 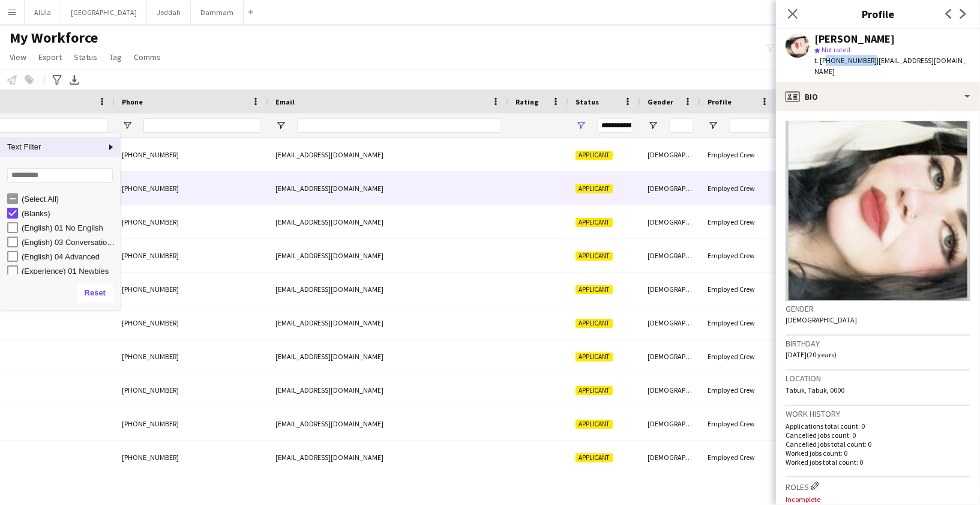 I want to click on app-action-btn: Export XLSX, so click(x=74, y=80).